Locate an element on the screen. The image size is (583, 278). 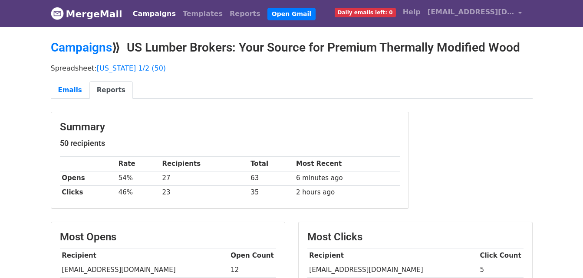
h3: Most Opens is located at coordinates (168, 237).